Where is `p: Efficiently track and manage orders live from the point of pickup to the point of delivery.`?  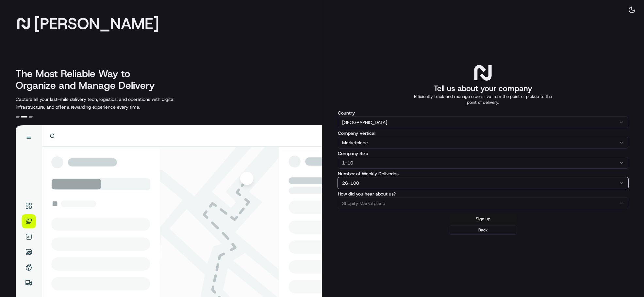 p: Efficiently track and manage orders live from the point of pickup to the point of delivery. is located at coordinates (483, 100).